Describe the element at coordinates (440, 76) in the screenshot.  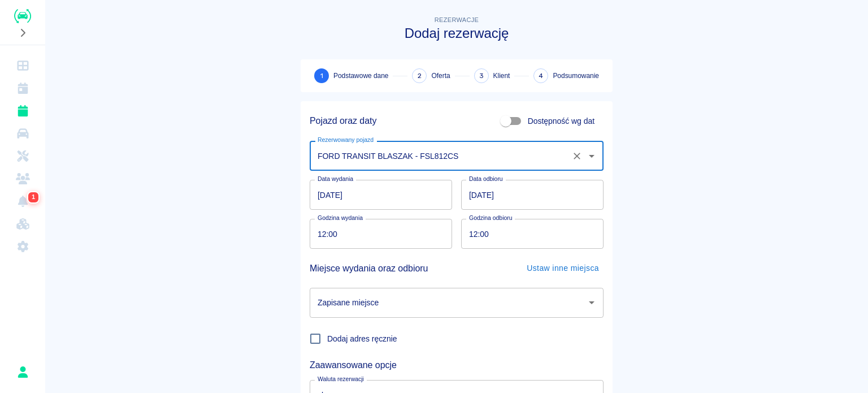
I see `span: Oferta` at that location.